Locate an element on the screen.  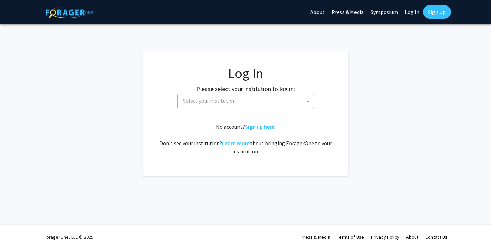
div: ForagerOne, LLC © 2025 is located at coordinates (68, 237).